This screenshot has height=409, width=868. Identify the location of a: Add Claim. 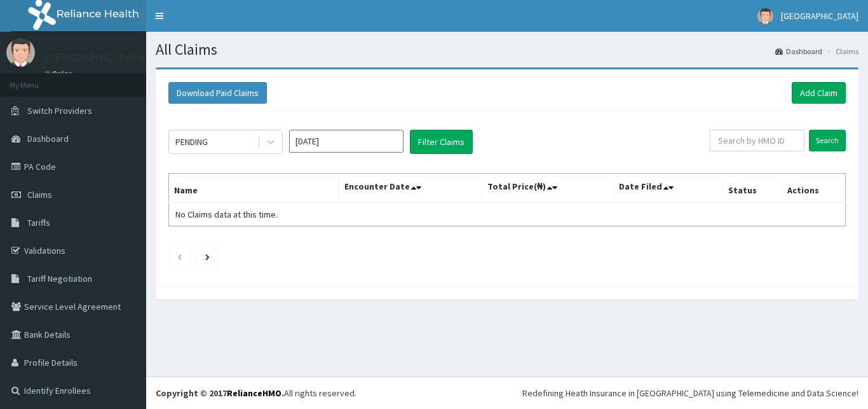
(818, 93).